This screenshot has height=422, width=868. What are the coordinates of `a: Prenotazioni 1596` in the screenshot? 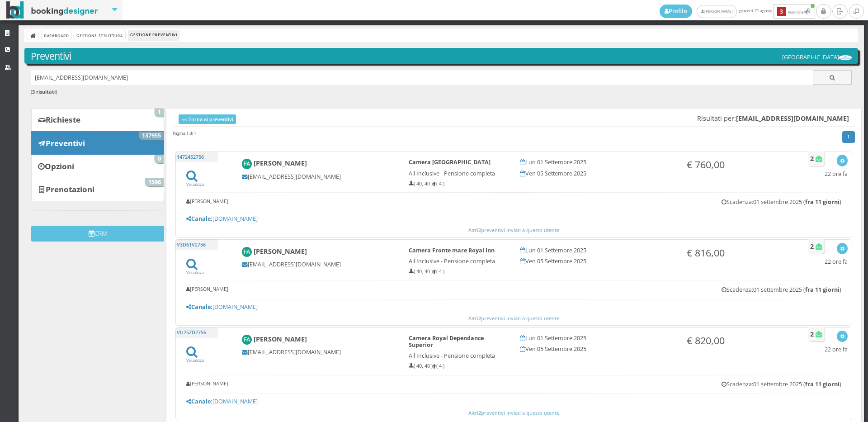 It's located at (97, 189).